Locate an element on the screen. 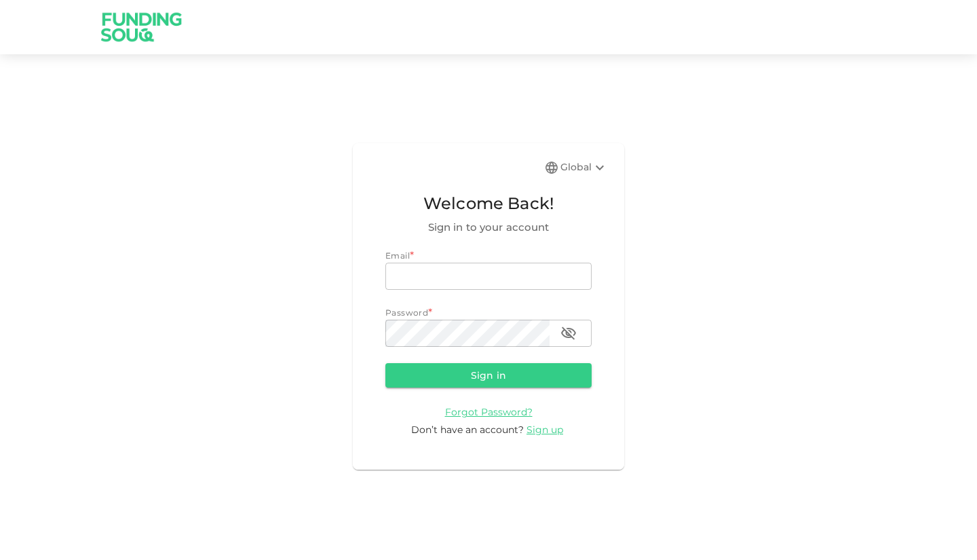 The height and width of the screenshot is (560, 977). span: Sign in to your account is located at coordinates (489, 227).